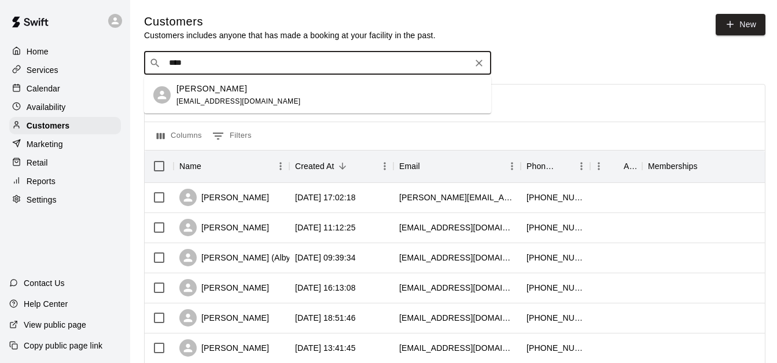 Image resolution: width=777 pixels, height=363 pixels. Describe the element at coordinates (555, 197) in the screenshot. I see `div: +18134944859` at that location.